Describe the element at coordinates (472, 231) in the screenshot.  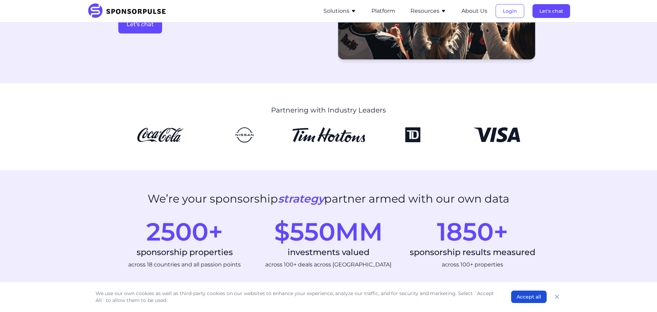
I see `div: 1850+` at that location.